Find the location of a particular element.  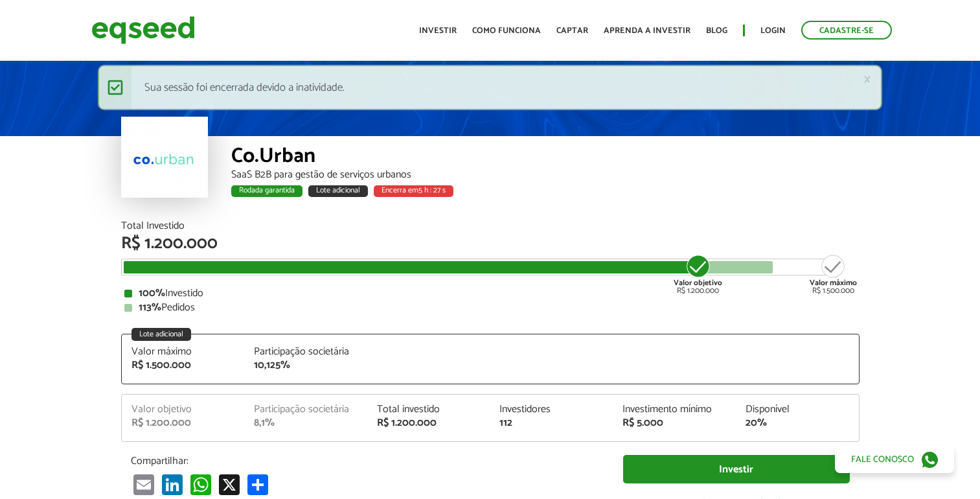

span: 5 h : 27 s is located at coordinates (432, 190).